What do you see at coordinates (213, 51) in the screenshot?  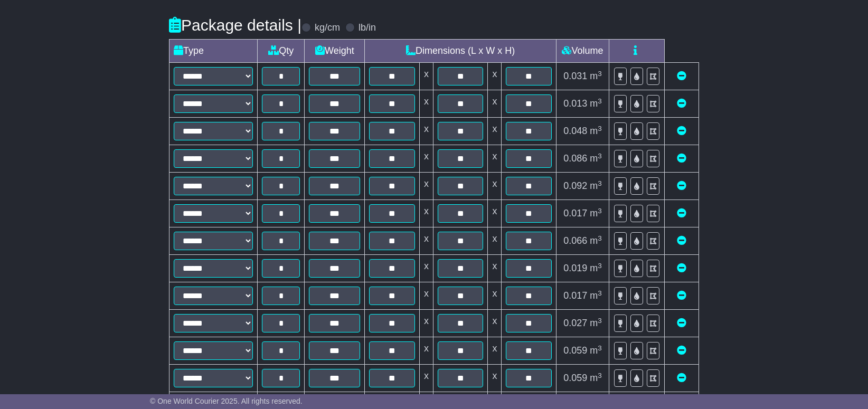 I see `td: Type` at bounding box center [213, 51].